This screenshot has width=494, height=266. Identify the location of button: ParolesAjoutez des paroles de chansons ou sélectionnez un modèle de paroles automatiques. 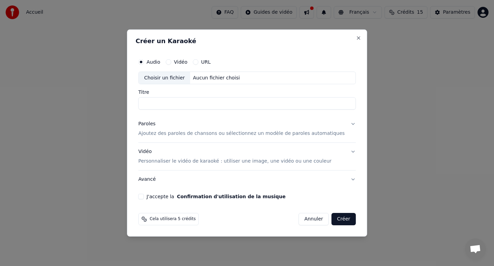
(247, 129).